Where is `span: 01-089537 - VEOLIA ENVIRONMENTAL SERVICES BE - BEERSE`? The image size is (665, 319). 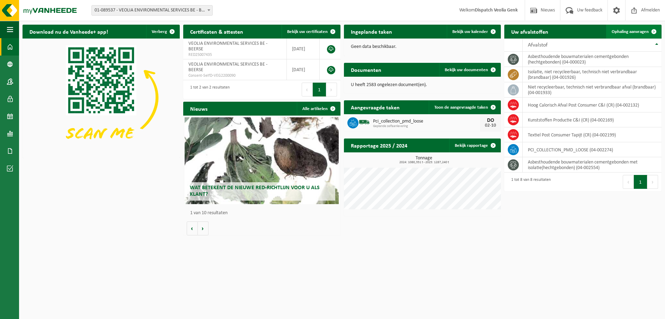
span: 01-089537 - VEOLIA ENVIRONMENTAL SERVICES BE - BEERSE is located at coordinates (152, 10).